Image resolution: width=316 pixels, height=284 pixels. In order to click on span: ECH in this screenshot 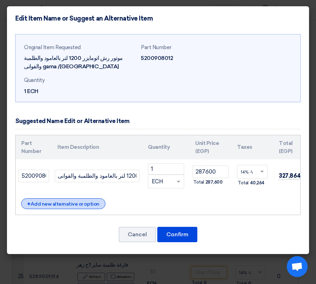, I will do `click(157, 181)`.